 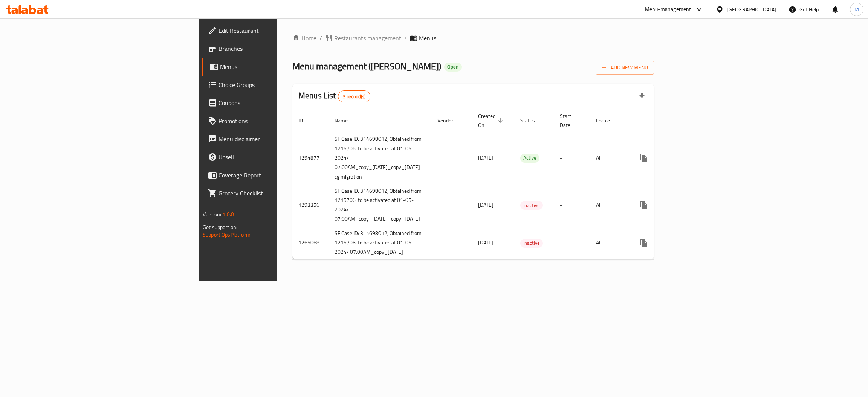 I want to click on a: Menu disclaimer, so click(x=273, y=139).